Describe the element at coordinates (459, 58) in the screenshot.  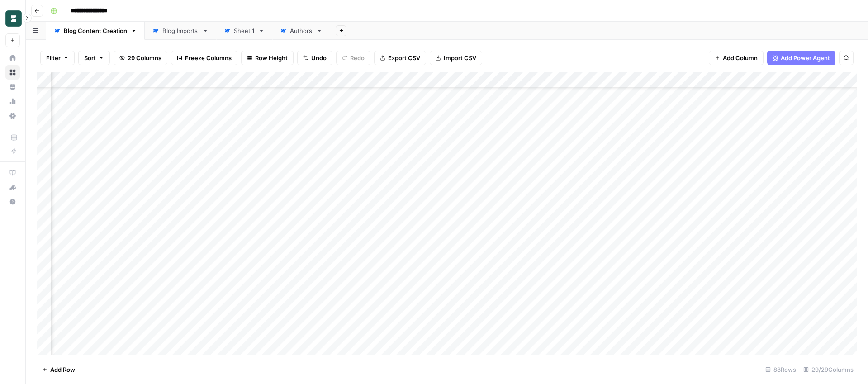
I see `span: Import CSV` at that location.